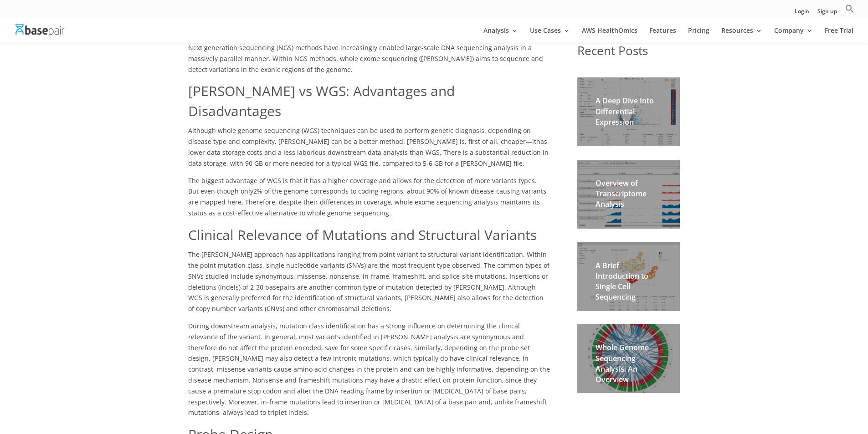 This screenshot has height=434, width=868. What do you see at coordinates (369, 369) in the screenshot?
I see `span: During downstream analysis, mutation class identification has a strong influence on determining t...` at bounding box center [369, 369].